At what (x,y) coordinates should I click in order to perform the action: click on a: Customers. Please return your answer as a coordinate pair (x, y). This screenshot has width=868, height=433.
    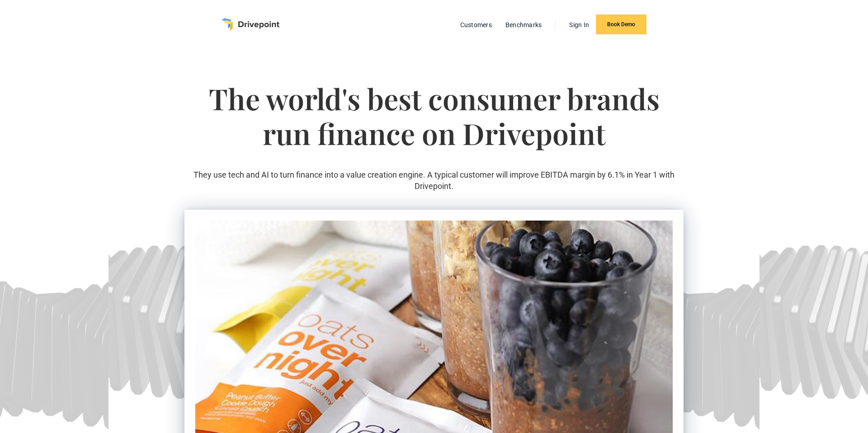
    Looking at the image, I should click on (476, 25).